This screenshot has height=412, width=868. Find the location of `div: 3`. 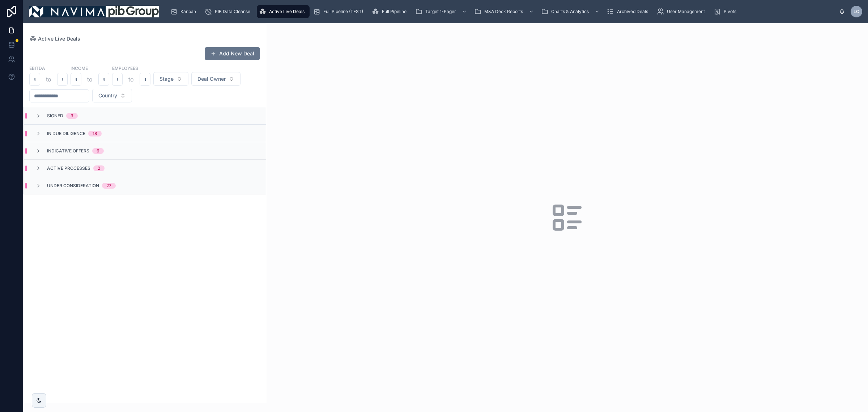

div: 3 is located at coordinates (72, 116).